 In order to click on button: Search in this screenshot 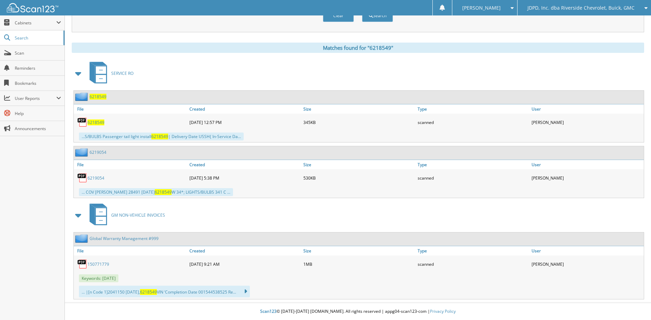, I will do `click(377, 15)`.